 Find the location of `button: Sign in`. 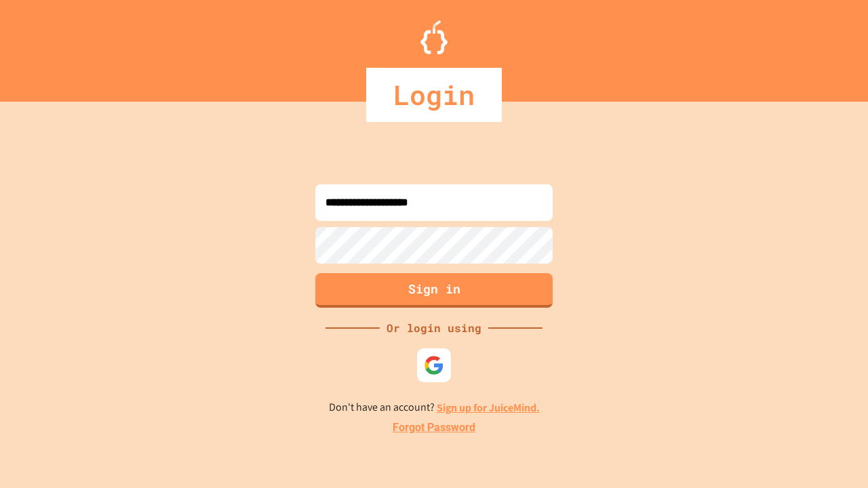

button: Sign in is located at coordinates (434, 290).